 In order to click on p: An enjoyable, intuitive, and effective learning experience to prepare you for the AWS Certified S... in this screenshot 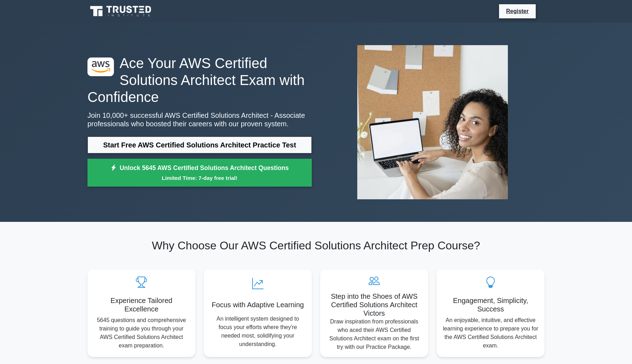, I will do `click(491, 333)`.